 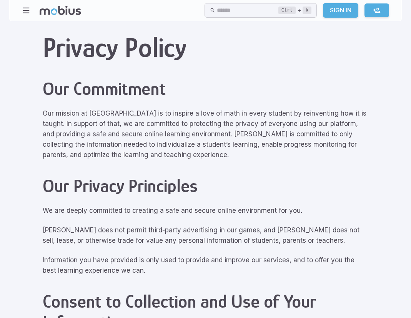 What do you see at coordinates (206, 47) in the screenshot?
I see `h1: Privacy Policy` at bounding box center [206, 47].